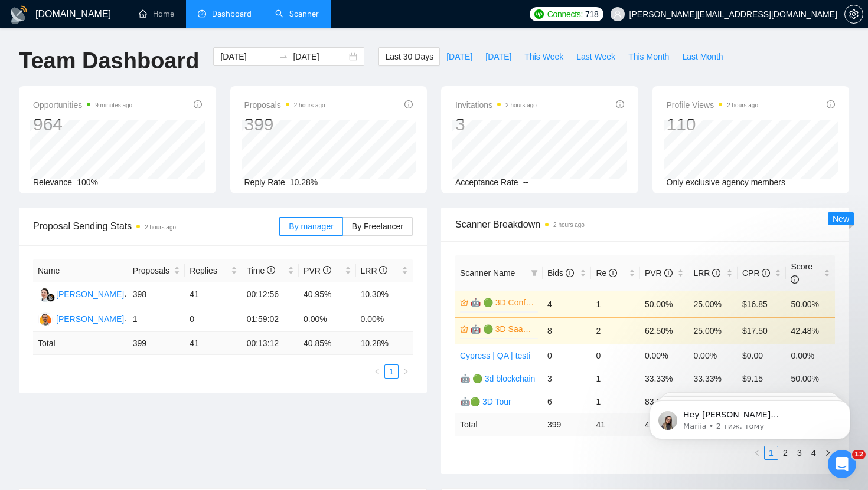  Describe the element at coordinates (534, 273) in the screenshot. I see `span: filter` at that location.